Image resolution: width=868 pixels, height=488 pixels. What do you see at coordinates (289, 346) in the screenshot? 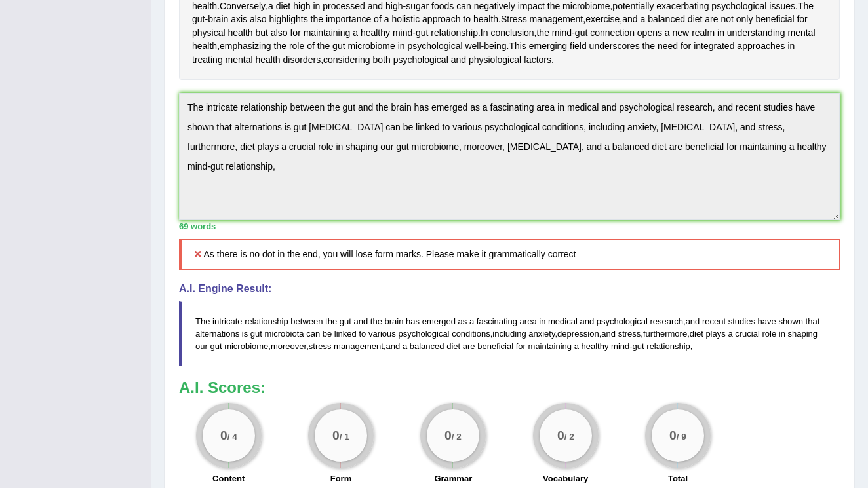
I see `span: moreover` at bounding box center [289, 346].